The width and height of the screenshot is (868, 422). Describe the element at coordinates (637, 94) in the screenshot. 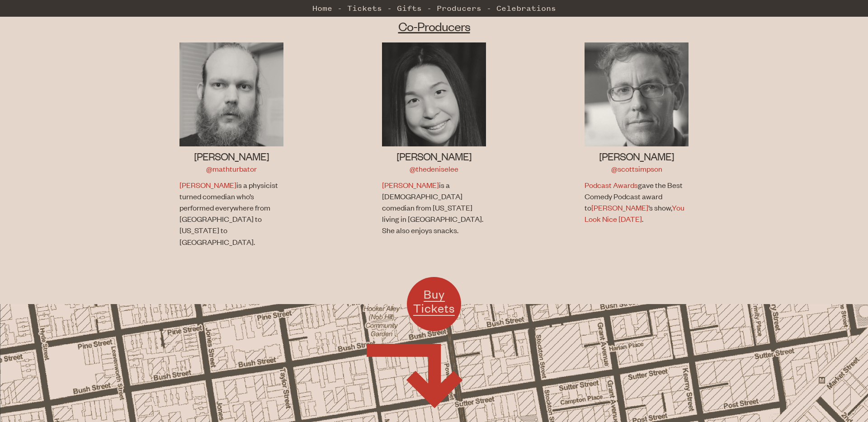

I see `img: Scott Simpson` at that location.